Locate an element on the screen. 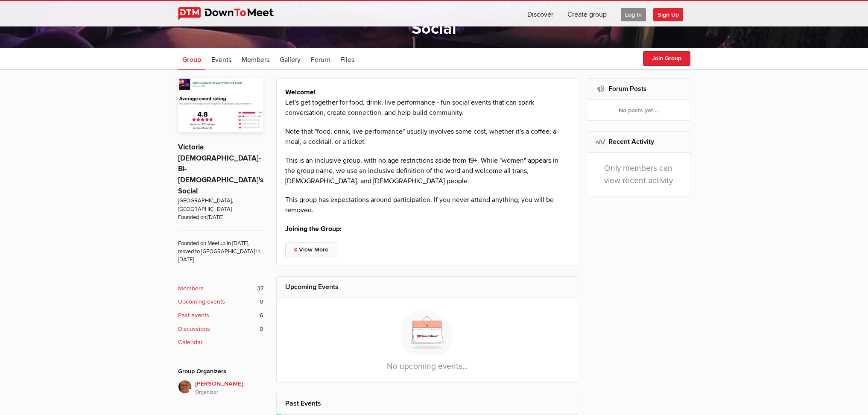  p: This is an inclusive group, with no age restrictions aside from 19+. While "women" appears in the... is located at coordinates (427, 171).